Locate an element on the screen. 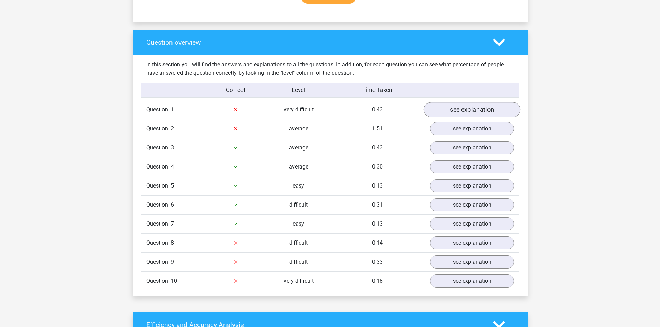  span: 5 is located at coordinates (172, 186).